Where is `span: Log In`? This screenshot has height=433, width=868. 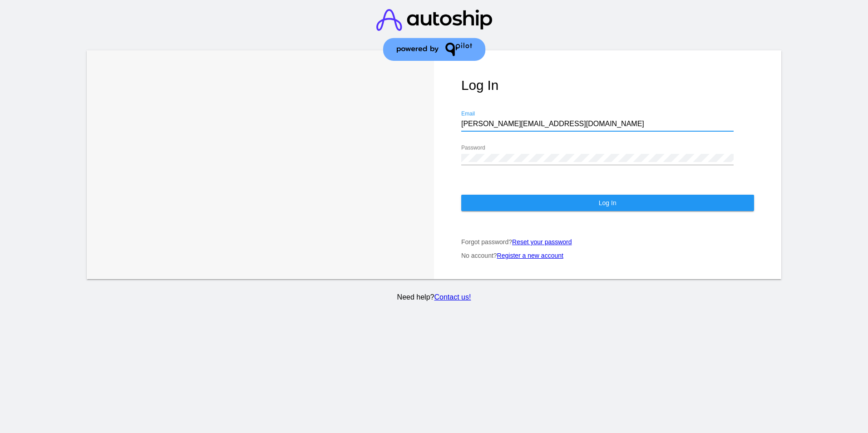 span: Log In is located at coordinates (607, 203).